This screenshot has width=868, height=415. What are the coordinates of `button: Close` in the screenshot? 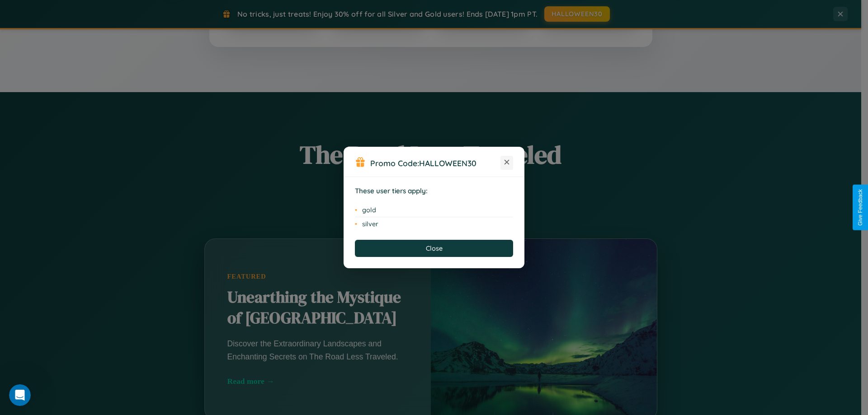 It's located at (434, 248).